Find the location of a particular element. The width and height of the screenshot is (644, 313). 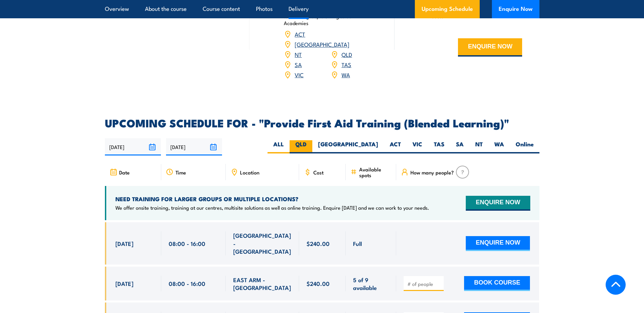

a: WA is located at coordinates (345, 74).